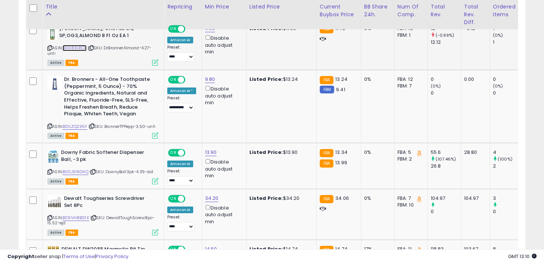 The image size is (544, 264). Describe the element at coordinates (341, 79) in the screenshot. I see `span: 13.24` at that location.